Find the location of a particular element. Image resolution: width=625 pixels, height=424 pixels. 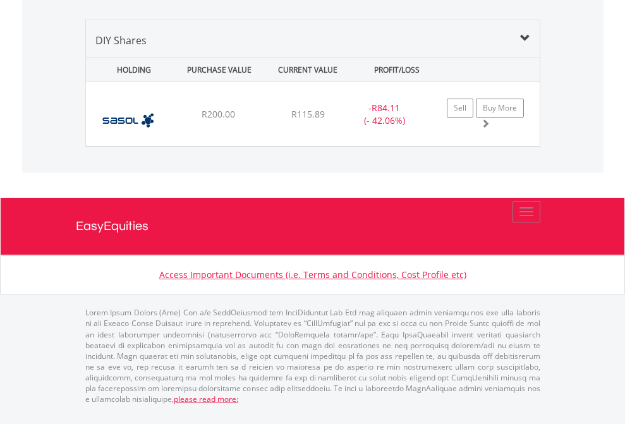

div: CURRENT VALUE is located at coordinates (308, 70).